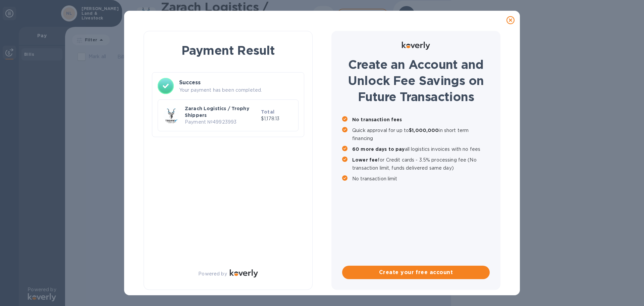 The image size is (644, 306). Describe the element at coordinates (228, 50) in the screenshot. I see `h1: Payment Result` at that location.